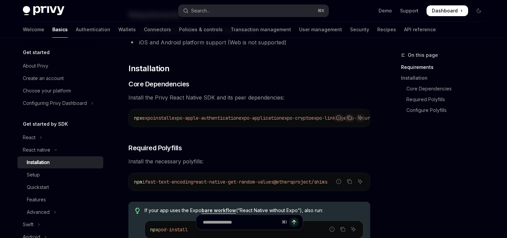  What do you see at coordinates (360, 30) in the screenshot?
I see `a: Security` at bounding box center [360, 30].